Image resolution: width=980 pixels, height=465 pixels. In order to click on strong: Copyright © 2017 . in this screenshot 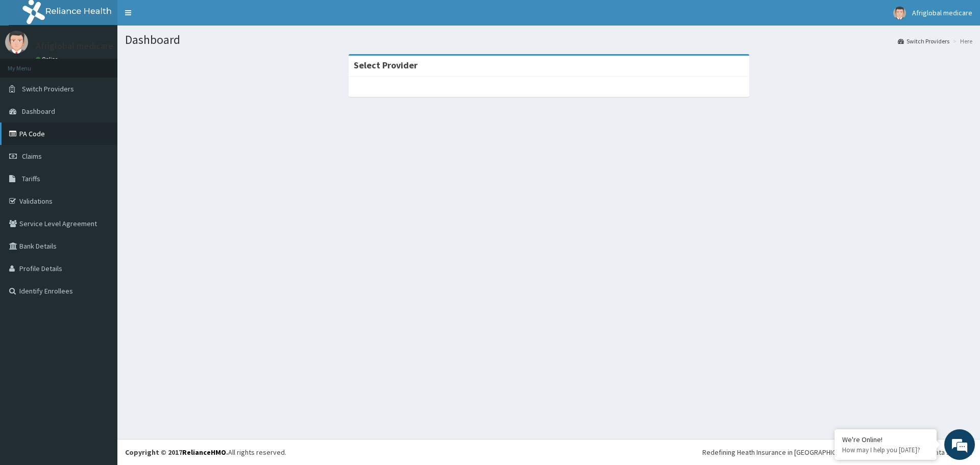, I will do `click(177, 452)`.